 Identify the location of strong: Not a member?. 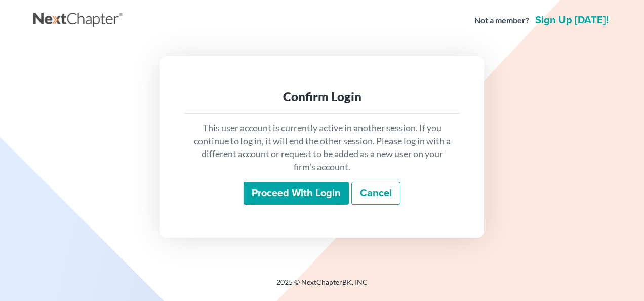
(502, 20).